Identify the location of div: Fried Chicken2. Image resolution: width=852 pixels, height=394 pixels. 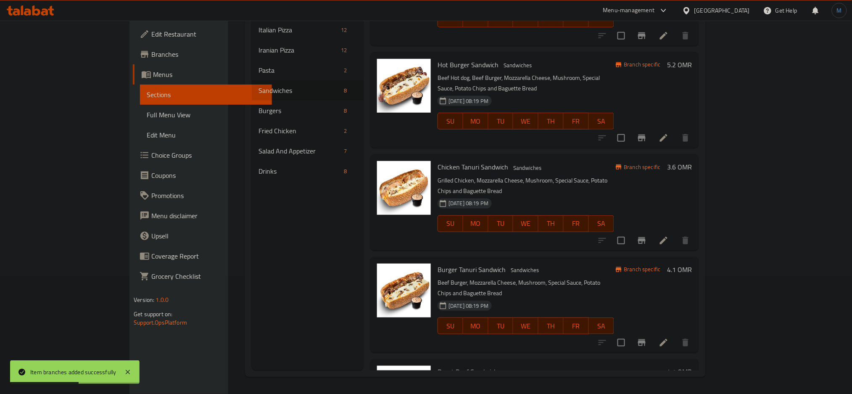
(308, 131).